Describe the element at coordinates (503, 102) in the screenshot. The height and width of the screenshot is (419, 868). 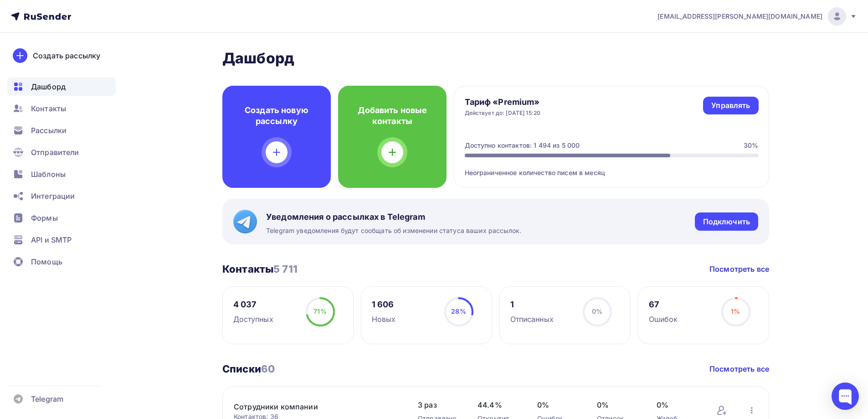
I see `h4: Тариф «Premium»` at that location.